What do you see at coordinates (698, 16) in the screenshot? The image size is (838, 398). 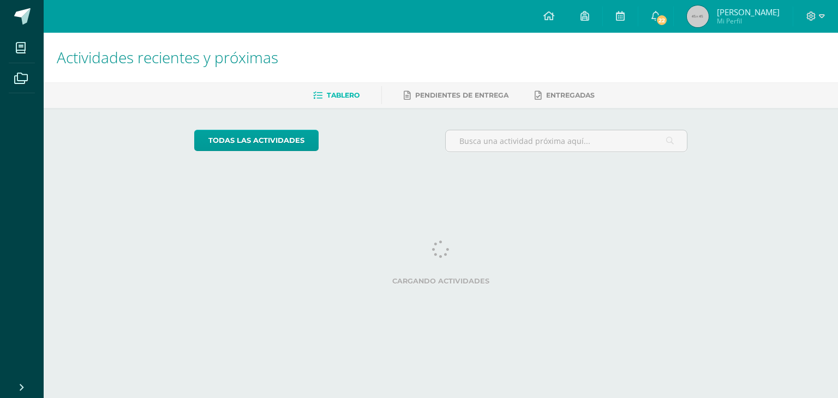 I see `img: 45x45` at bounding box center [698, 16].